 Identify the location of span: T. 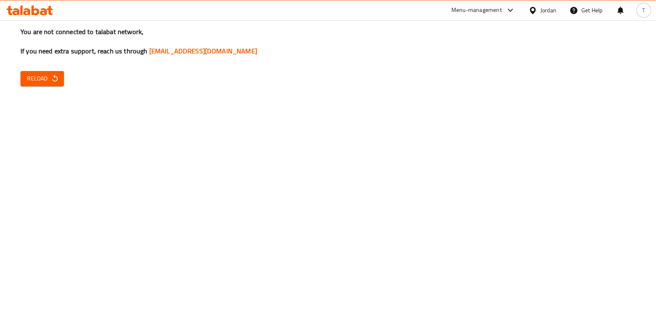
(644, 10).